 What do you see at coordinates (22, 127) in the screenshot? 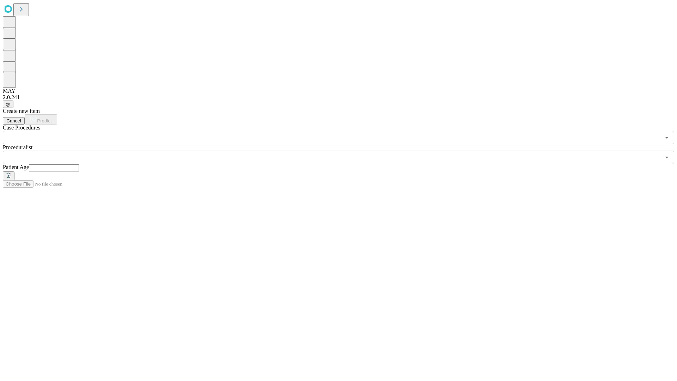
I see `span: Scheduled Procedure` at bounding box center [22, 127].